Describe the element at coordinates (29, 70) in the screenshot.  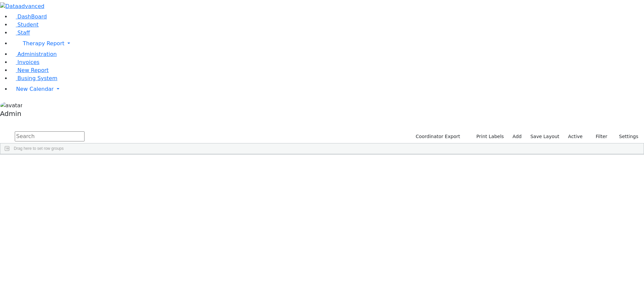
I see `a: New Report` at that location.